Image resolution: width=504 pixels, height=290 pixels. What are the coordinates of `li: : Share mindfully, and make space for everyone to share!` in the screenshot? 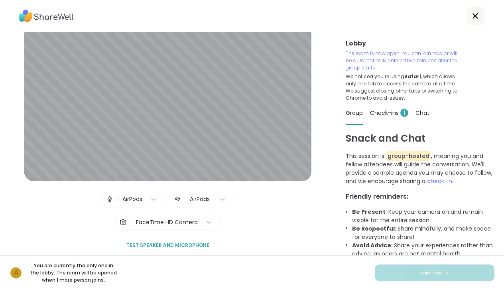 It's located at (423, 233).